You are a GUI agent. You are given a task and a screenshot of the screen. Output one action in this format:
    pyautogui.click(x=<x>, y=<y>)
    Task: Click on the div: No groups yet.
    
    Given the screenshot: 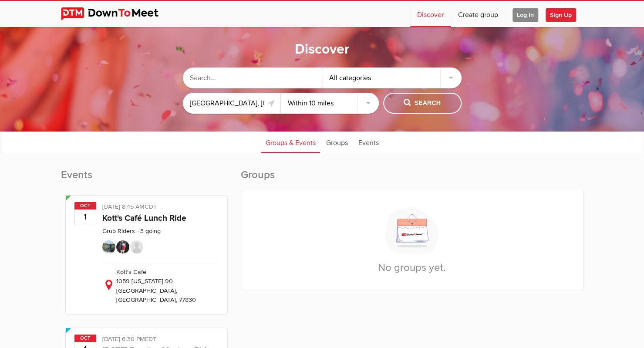 What is the action you would take?
    pyautogui.click(x=412, y=240)
    